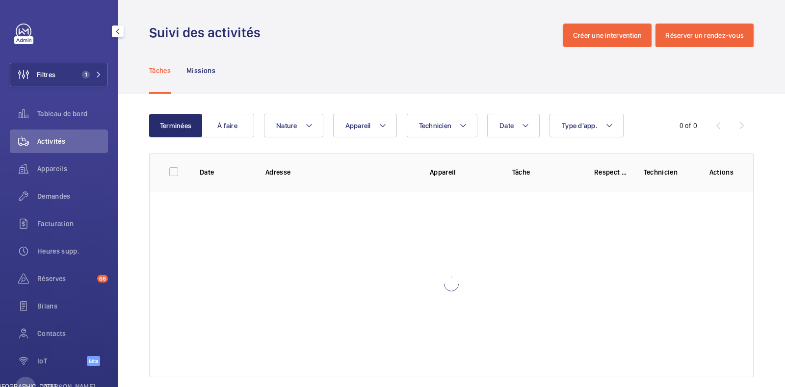 This screenshot has width=785, height=387. I want to click on font: Demandes, so click(54, 196).